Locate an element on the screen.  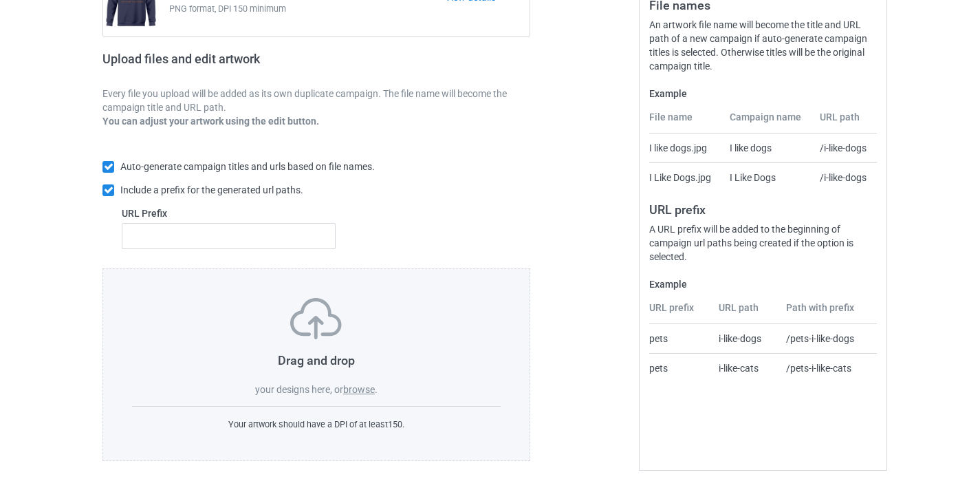
span: your designs here, or is located at coordinates (299, 390).